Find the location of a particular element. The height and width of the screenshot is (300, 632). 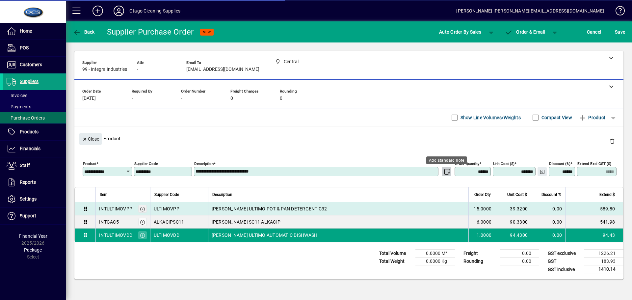

button: Change Price Levels is located at coordinates (542, 171).